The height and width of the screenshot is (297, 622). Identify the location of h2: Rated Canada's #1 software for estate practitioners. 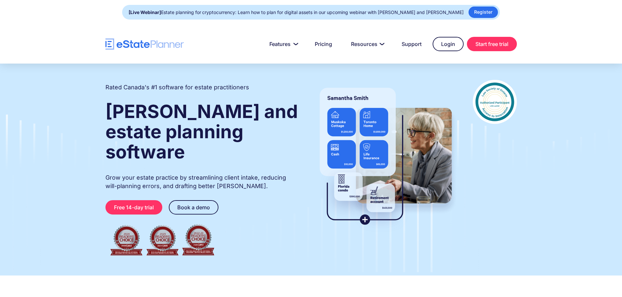
(177, 87).